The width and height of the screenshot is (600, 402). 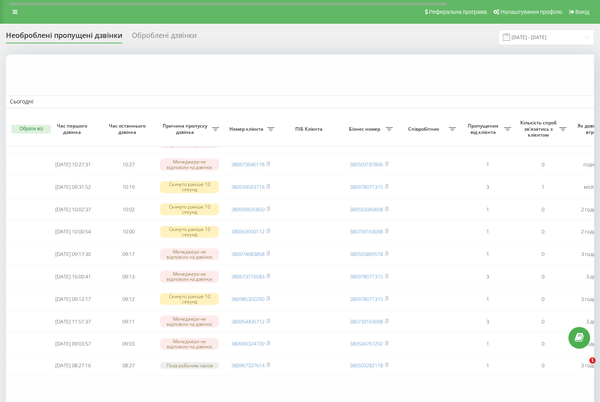 I want to click on td: 09:17, so click(x=128, y=254).